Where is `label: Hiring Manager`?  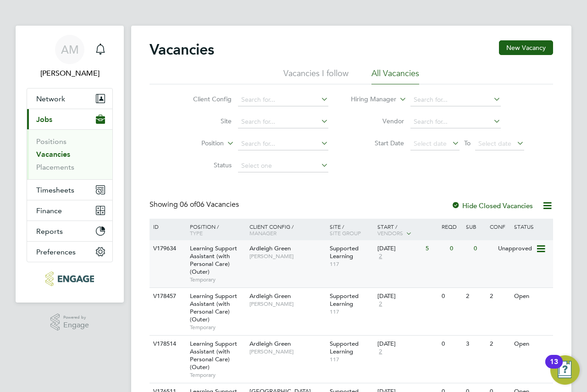
label: Hiring Manager is located at coordinates (370, 99).